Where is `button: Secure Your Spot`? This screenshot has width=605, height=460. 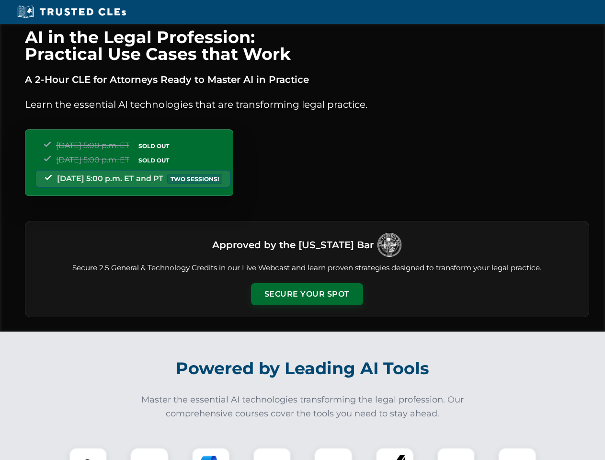
button: Secure Your Spot is located at coordinates (307, 294).